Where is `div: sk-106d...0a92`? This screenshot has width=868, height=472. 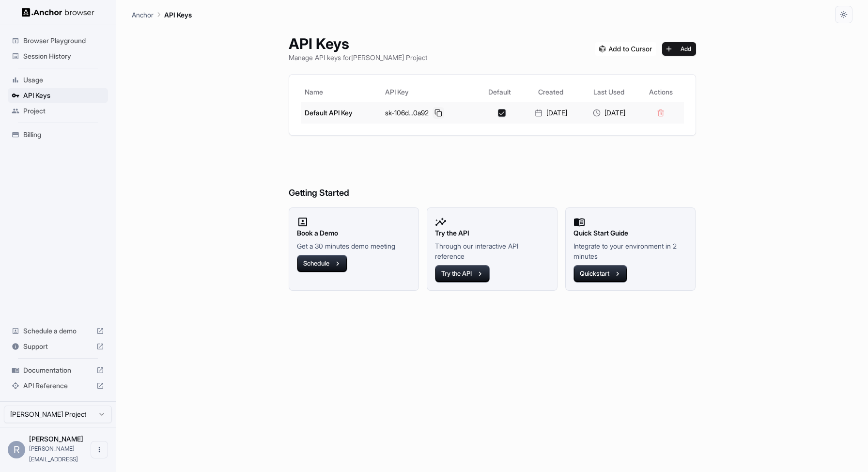 div: sk-106d...0a92 is located at coordinates (430, 113).